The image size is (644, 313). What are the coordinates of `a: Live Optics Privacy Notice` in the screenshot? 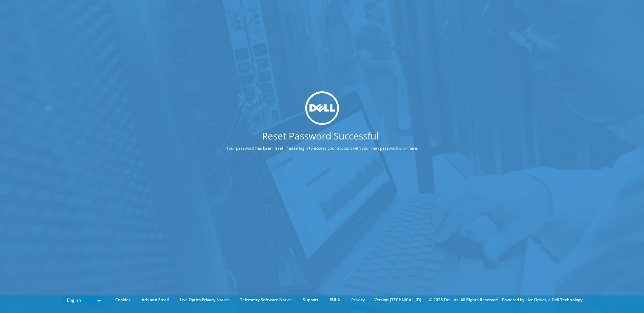 It's located at (204, 300).